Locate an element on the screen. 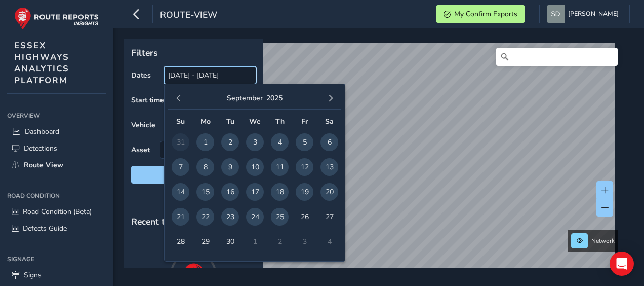  a: Route View is located at coordinates (56, 165).